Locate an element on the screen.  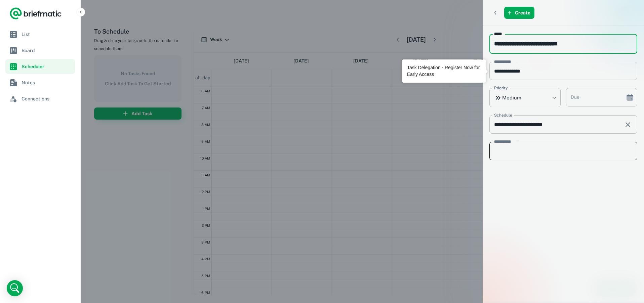
button: Choose date is located at coordinates (630, 98).